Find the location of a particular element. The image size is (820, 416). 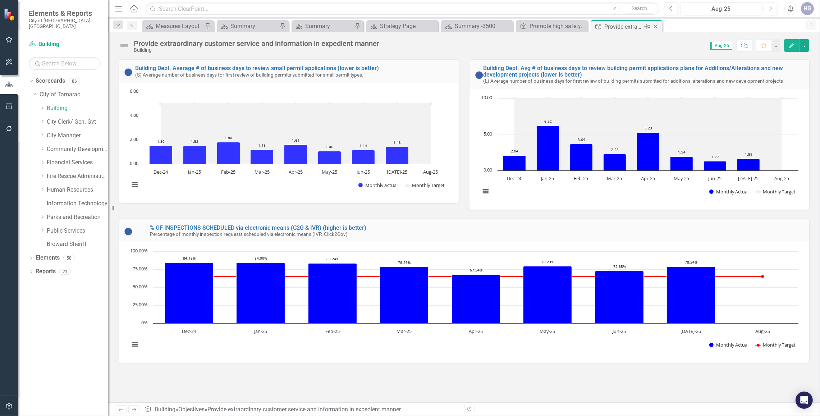

path: May-25, 1.059. Monthly Actual. is located at coordinates (330, 158).